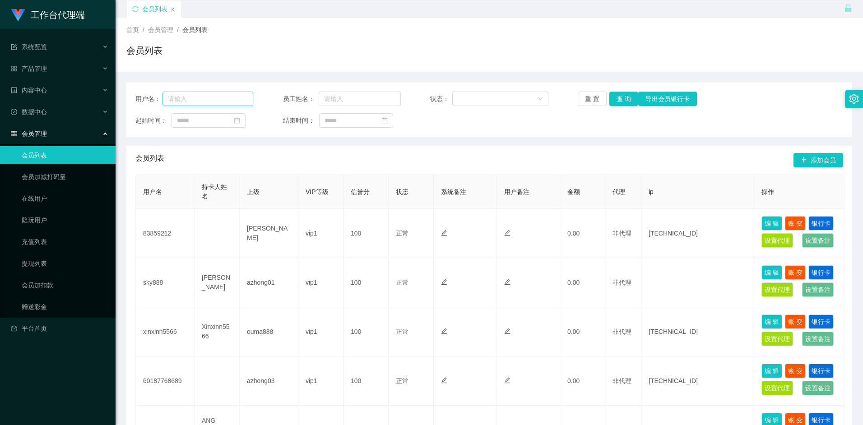 The width and height of the screenshot is (863, 425). Describe the element at coordinates (48, 14) in the screenshot. I see `a: 工作台代理端` at that location.